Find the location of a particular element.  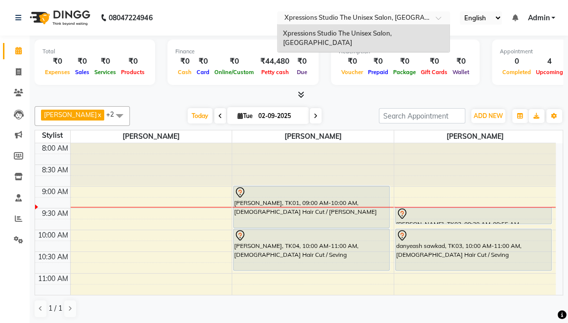

button: ADD NEW is located at coordinates (488, 116).